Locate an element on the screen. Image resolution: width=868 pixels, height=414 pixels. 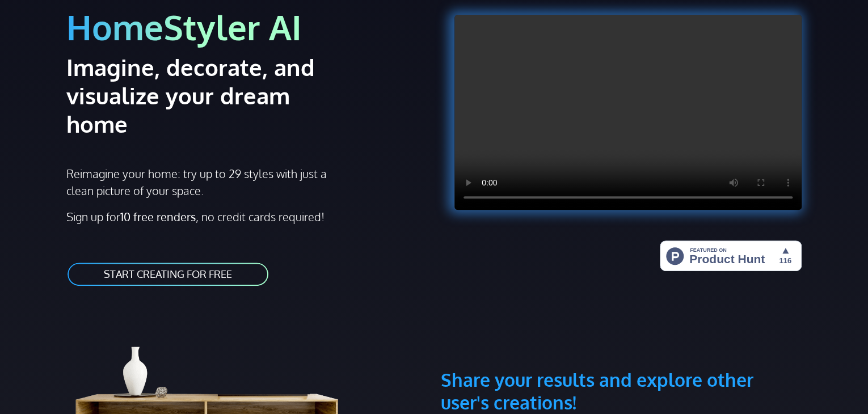
img: HomeStyler AI - Interior Design Made Easy: One Click to Your Dream Home | Product Hunt is located at coordinates (730, 256).